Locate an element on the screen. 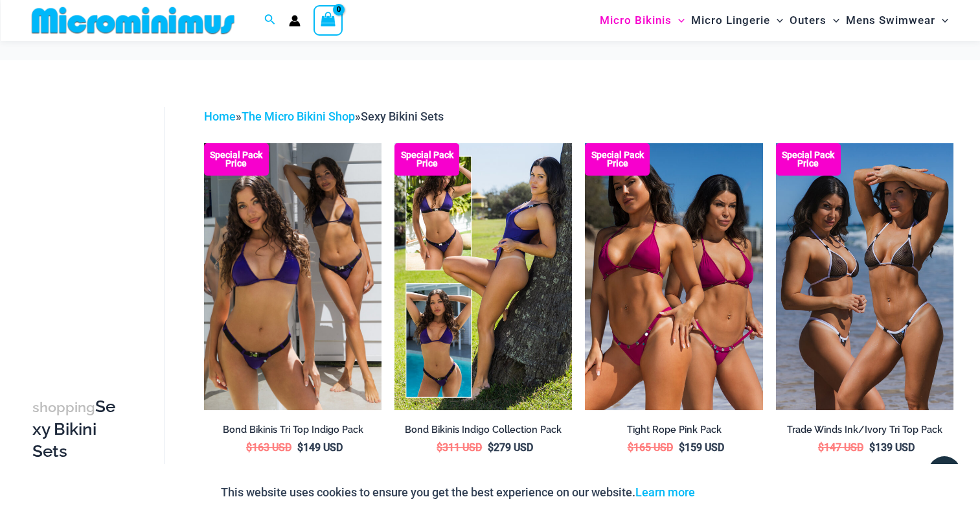 Image resolution: width=980 pixels, height=521 pixels. span: Mens Swimwear is located at coordinates (891, 20).